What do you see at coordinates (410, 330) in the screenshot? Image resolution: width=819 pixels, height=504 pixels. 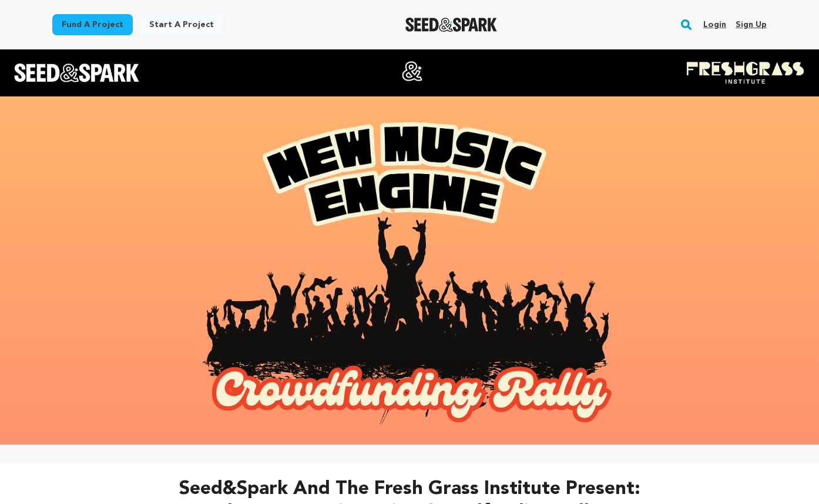 I see `img: New Music Engine Crowdfunding Rally Crowd` at bounding box center [410, 330].